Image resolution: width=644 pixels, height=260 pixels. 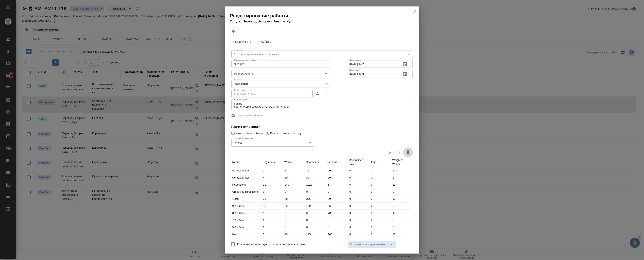 What do you see at coordinates (233, 32) in the screenshot?
I see `button: Добавить тэг` at bounding box center [233, 32].